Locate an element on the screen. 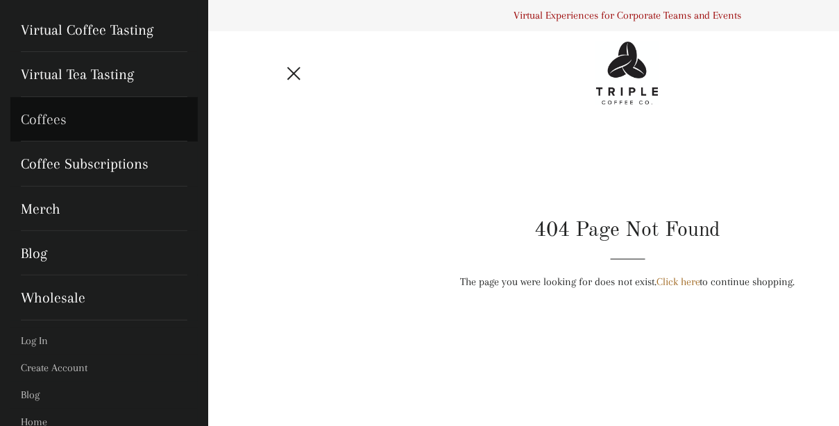 This screenshot has height=426, width=839. a: Create Account is located at coordinates (104, 368).